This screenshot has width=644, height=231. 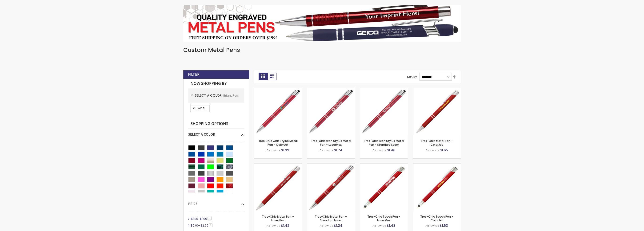 I want to click on a: Tres-Chic with Stylus Metal Pen - LaserMax-Bright Red, so click(x=331, y=90).